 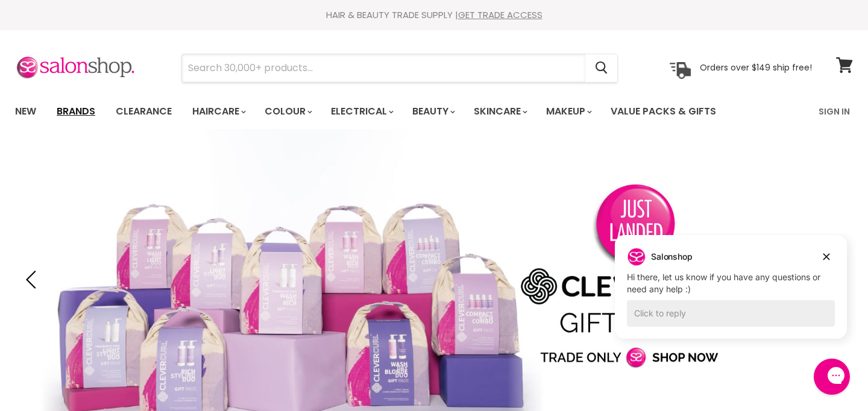 What do you see at coordinates (601, 68) in the screenshot?
I see `button: Search` at bounding box center [601, 68].